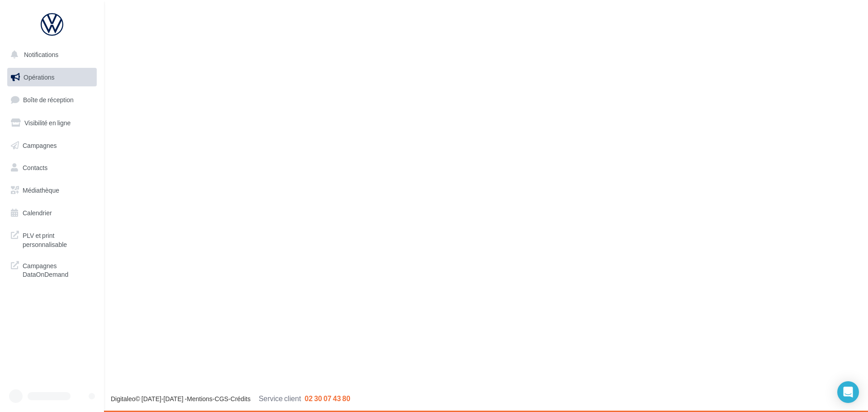 This screenshot has height=412, width=868. I want to click on a: Boîte de réception, so click(52, 99).